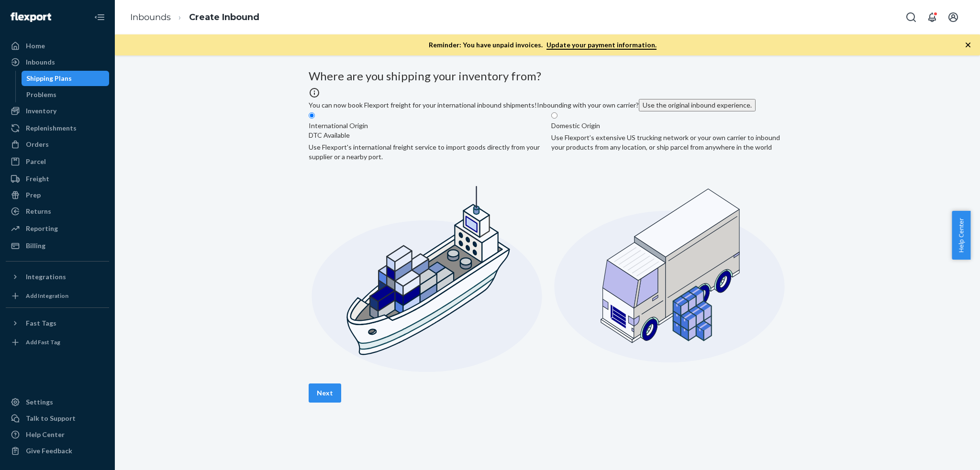  I want to click on div: Add Fast Tag, so click(43, 342).